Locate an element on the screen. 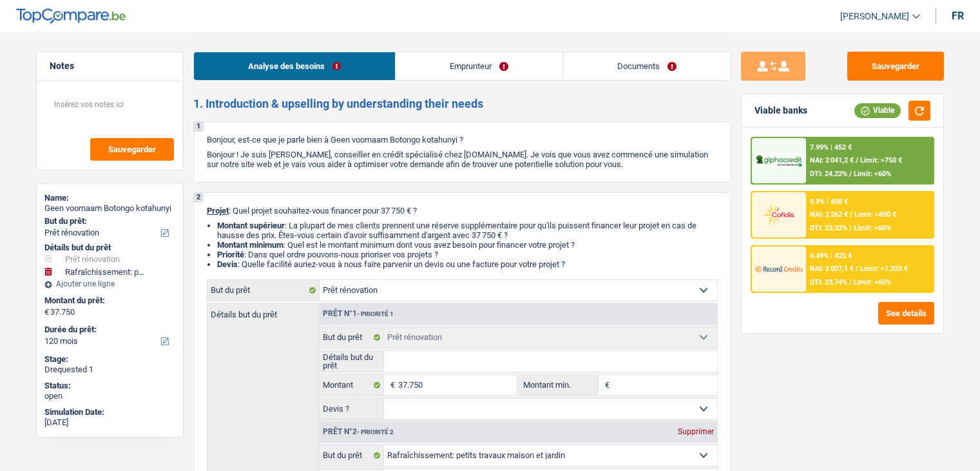  div: open is located at coordinates (110, 396).